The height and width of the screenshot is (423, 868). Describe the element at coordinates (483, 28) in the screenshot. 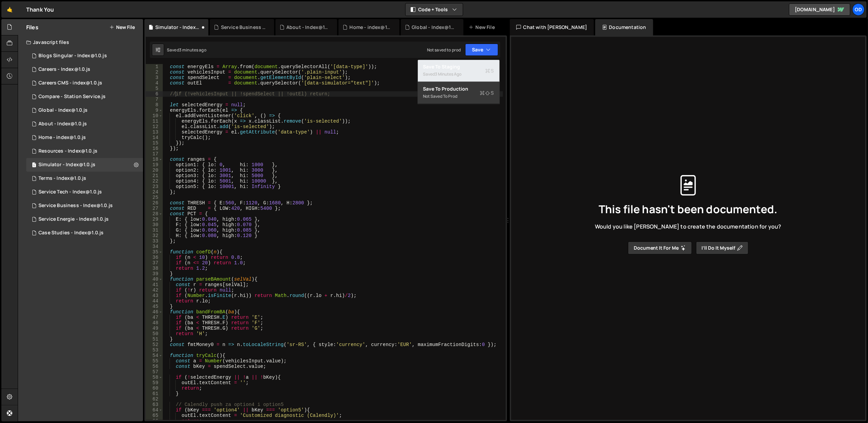

I see `div: New File` at that location.